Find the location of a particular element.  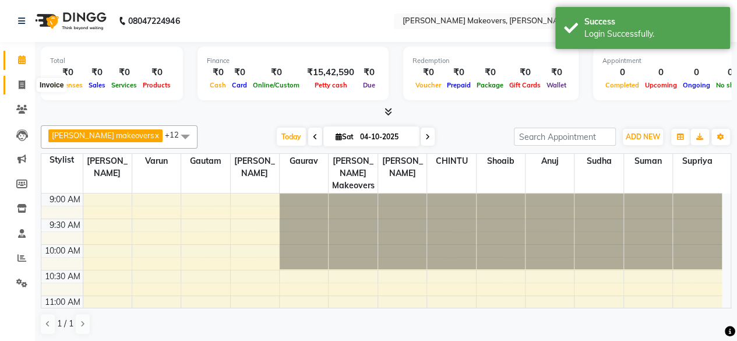

span: Ongoing is located at coordinates (696, 85).